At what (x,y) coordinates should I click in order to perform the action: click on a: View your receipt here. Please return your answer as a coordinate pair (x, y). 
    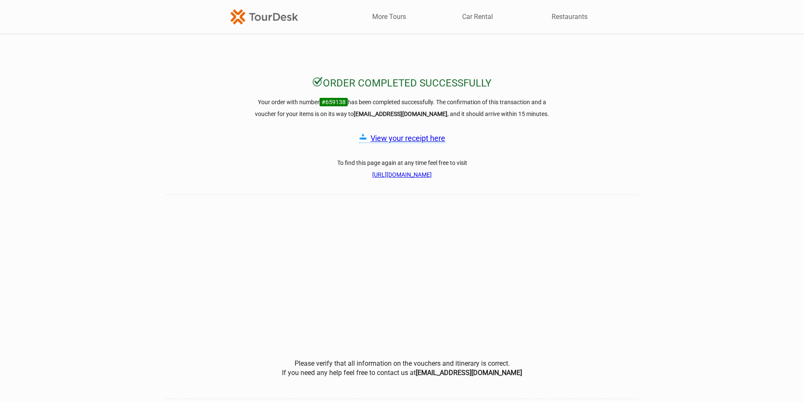
    Looking at the image, I should click on (407, 138).